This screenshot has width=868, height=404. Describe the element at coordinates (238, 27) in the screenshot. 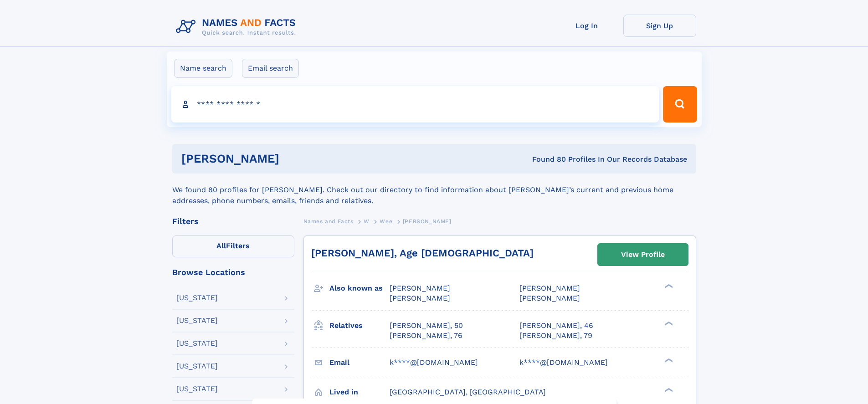

I see `img: Logo Names and Facts` at that location.